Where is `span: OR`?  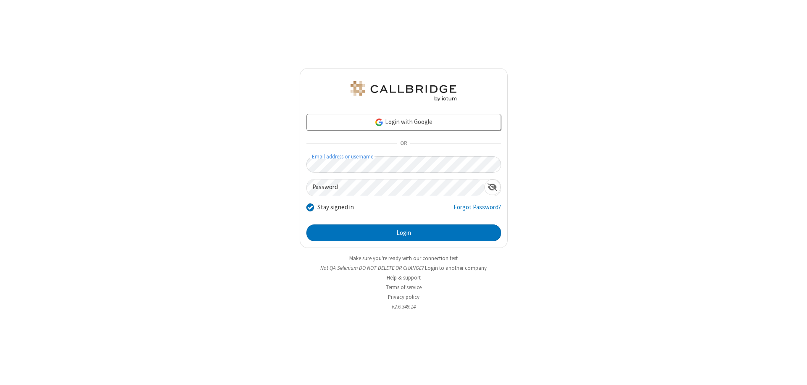
span: OR is located at coordinates (403, 144).